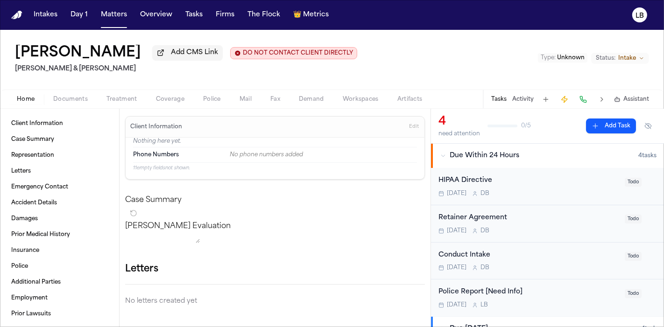  I want to click on a: crownMetrics, so click(311, 15).